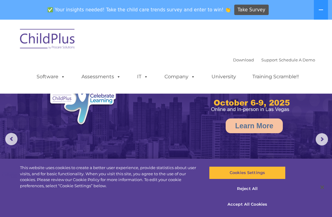 The image size is (332, 217). Describe the element at coordinates (251, 10) in the screenshot. I see `a: Take Survey` at that location.